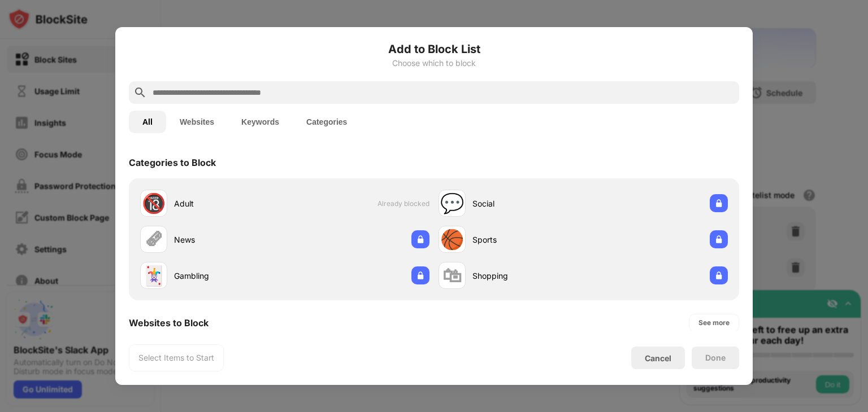 The height and width of the screenshot is (412, 868). What do you see at coordinates (148, 122) in the screenshot?
I see `button: All` at bounding box center [148, 122].